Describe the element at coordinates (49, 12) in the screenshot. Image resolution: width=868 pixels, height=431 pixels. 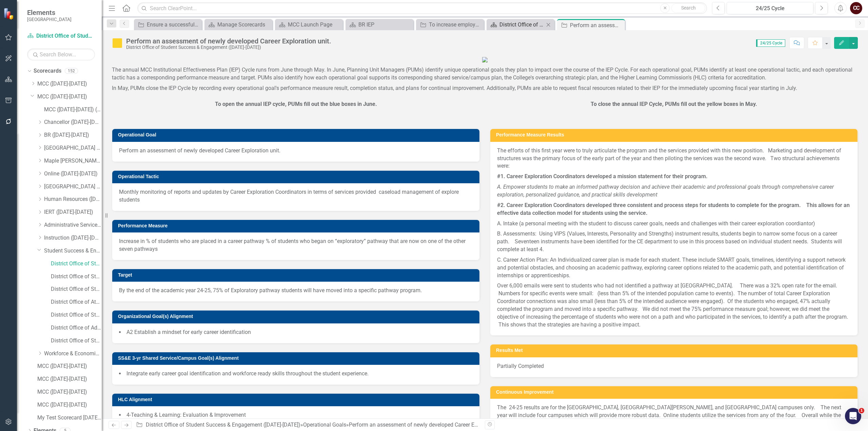
I see `span: Elements` at that location.